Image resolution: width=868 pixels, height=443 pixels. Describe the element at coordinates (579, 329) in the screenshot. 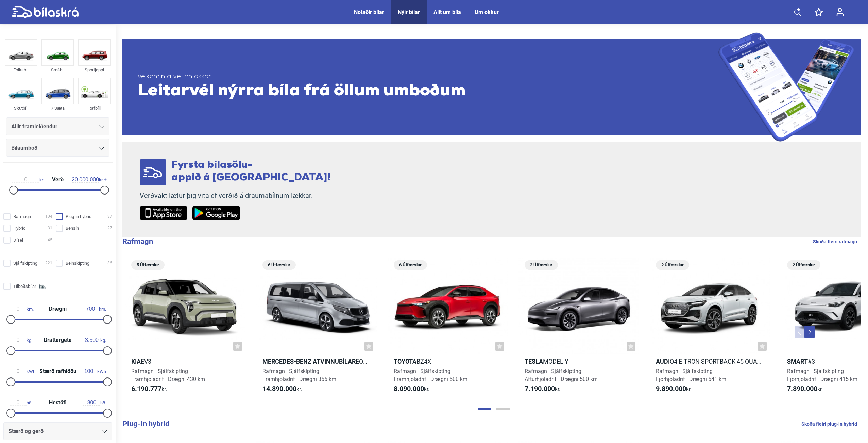

I see `a: 3 ÚtfærslurTeslaModel YRafmagn · SjálfskiptingAfturhjóladrif · Drægni 500 km7.190.000kr.` at that location.